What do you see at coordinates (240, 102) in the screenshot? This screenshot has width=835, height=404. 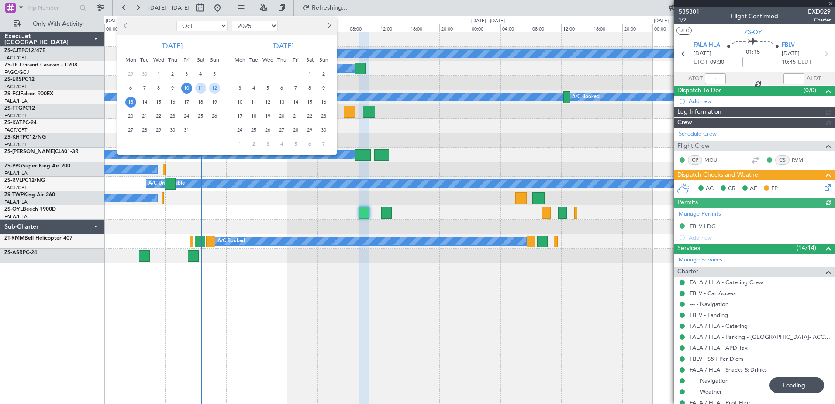 I see `div: 10-11-2025` at bounding box center [240, 102].